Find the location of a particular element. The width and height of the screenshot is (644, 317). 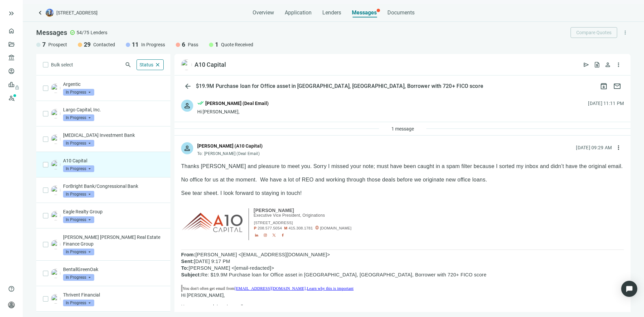

span: 54/75 is located at coordinates (83, 32).